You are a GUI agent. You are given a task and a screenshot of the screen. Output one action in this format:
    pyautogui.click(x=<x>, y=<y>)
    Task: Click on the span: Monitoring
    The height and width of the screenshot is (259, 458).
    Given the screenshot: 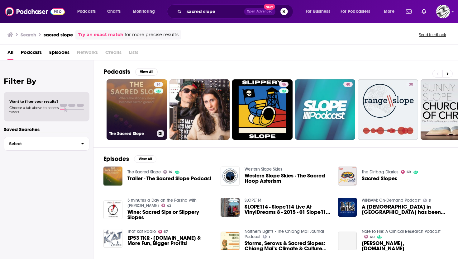 What is the action you would take?
    pyautogui.click(x=144, y=12)
    